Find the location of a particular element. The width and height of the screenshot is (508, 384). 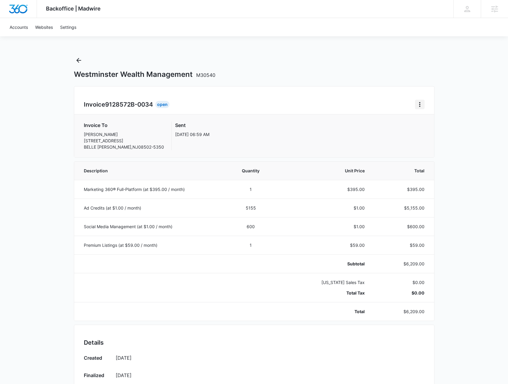

h1: Westminster Wealth Management is located at coordinates (144, 74).